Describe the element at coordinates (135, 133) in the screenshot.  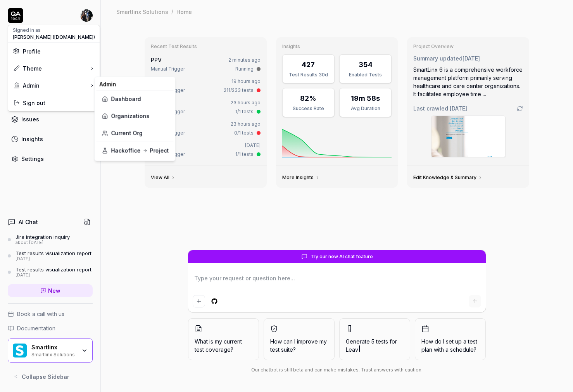
I see `a: Current Org` at that location.